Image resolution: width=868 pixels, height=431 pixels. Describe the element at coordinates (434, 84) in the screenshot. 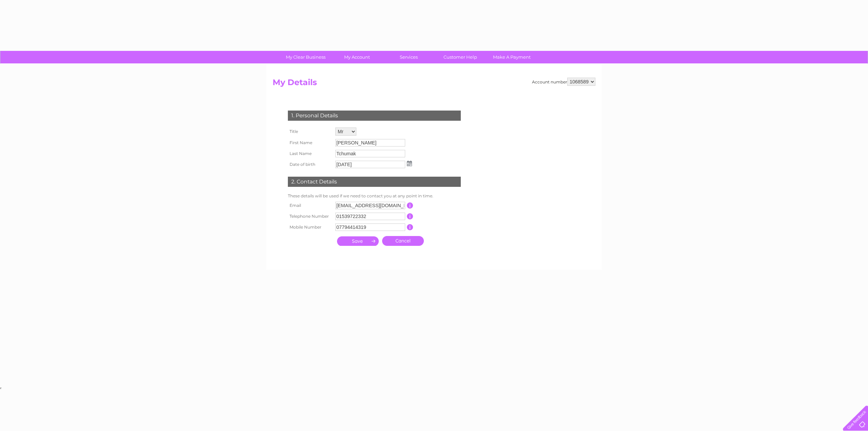

I see `h2: My Details` at that location.